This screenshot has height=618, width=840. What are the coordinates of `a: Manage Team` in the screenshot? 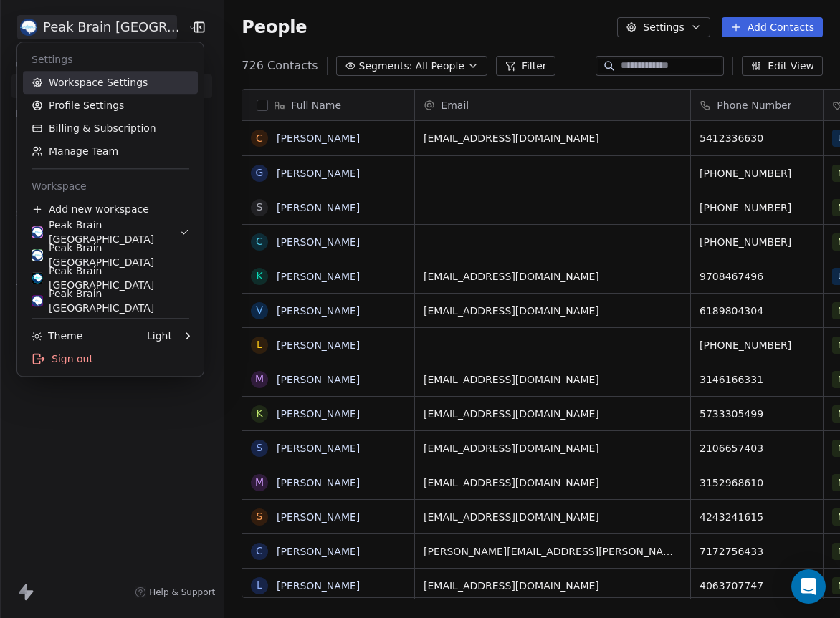 It's located at (111, 152).